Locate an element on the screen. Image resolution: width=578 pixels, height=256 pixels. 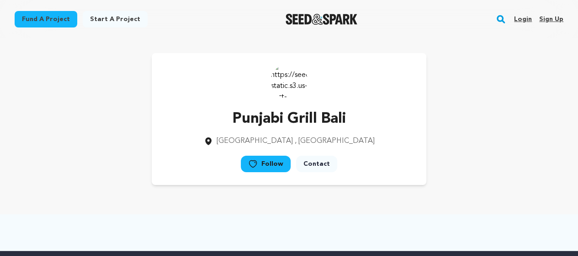
img: https://seedandspark-static.s3.us-east-2.amazonaws.com/images/User/001/812/135/medium/Punjabi%20G... is located at coordinates (289, 80).